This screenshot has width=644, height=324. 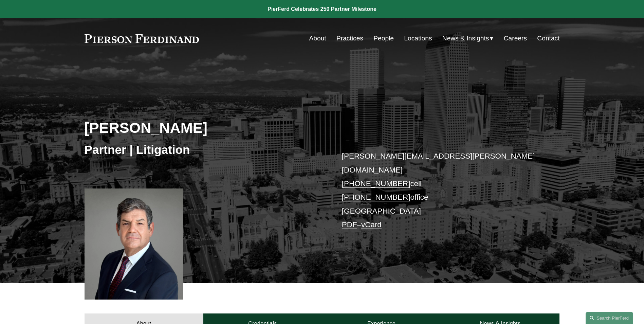 I want to click on a: vCard, so click(x=372, y=225).